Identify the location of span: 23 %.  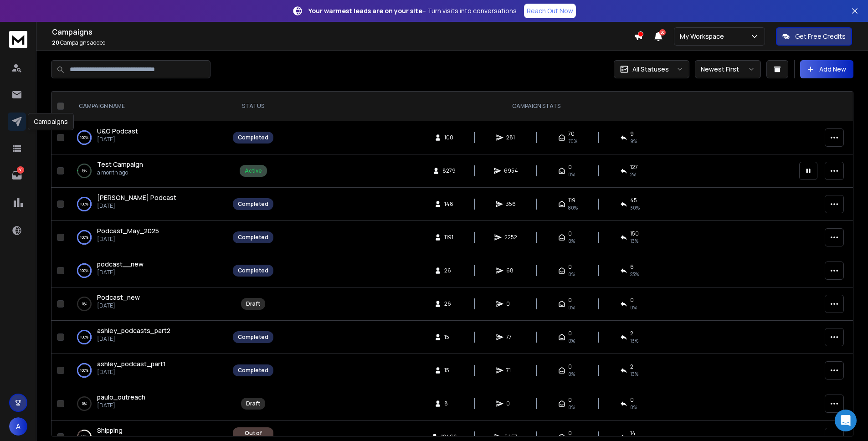
(635, 274).